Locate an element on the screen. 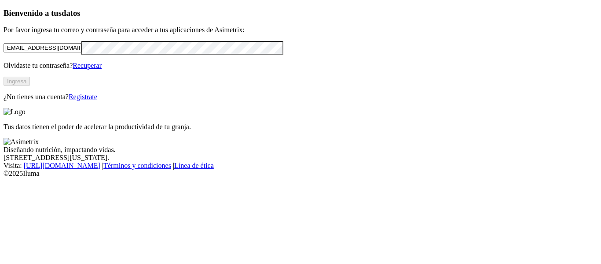 The width and height of the screenshot is (601, 264). div: Diseñando nutrición, impactando vidas. is located at coordinates (301, 150).